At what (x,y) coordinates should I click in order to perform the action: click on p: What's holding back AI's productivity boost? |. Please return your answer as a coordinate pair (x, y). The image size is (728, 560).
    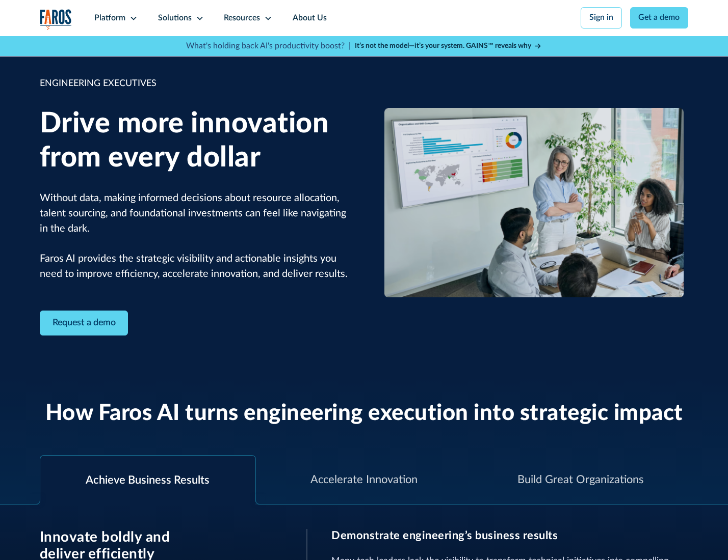
    Looking at the image, I should click on (268, 47).